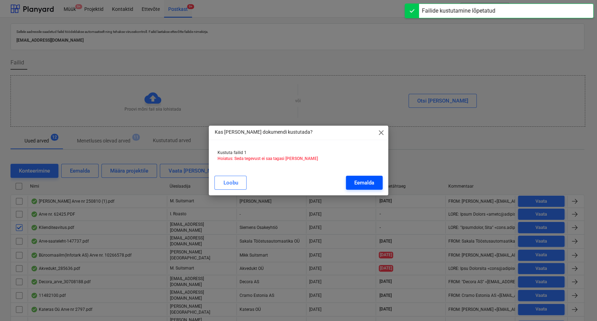 Image resolution: width=597 pixels, height=321 pixels. Describe the element at coordinates (364, 182) in the screenshot. I see `div: Eemalda` at that location.